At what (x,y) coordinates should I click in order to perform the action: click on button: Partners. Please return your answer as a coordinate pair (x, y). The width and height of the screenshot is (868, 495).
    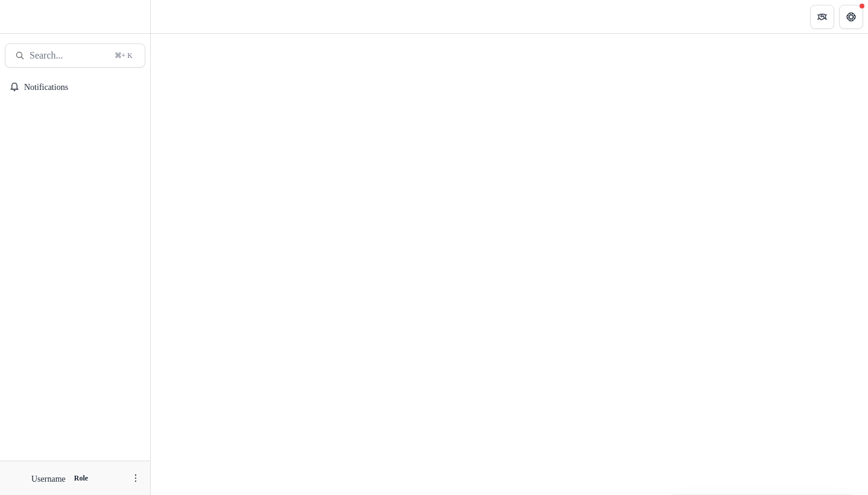
    Looking at the image, I should click on (823, 17).